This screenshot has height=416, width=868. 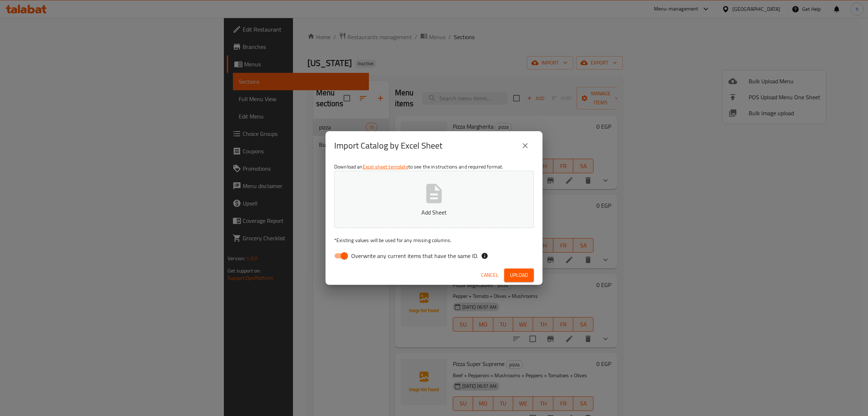 What do you see at coordinates (388, 146) in the screenshot?
I see `h2: Import Catalog by Excel Sheet` at bounding box center [388, 146].